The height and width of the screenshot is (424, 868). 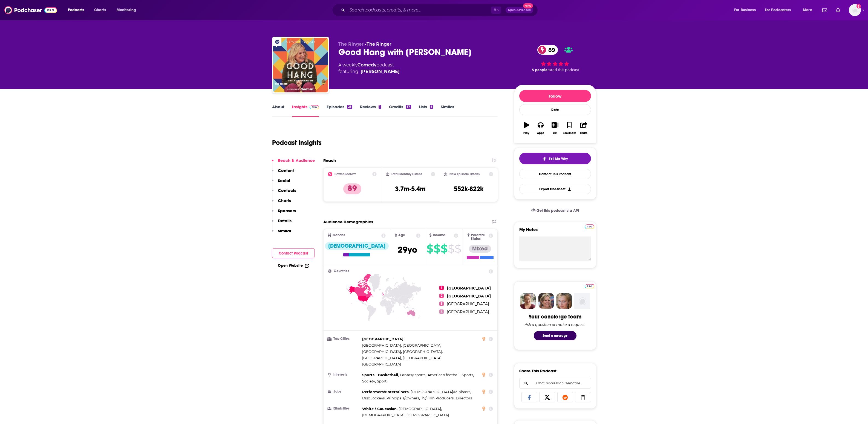 What do you see at coordinates (555, 110) in the screenshot?
I see `div: Rate` at bounding box center [555, 110].